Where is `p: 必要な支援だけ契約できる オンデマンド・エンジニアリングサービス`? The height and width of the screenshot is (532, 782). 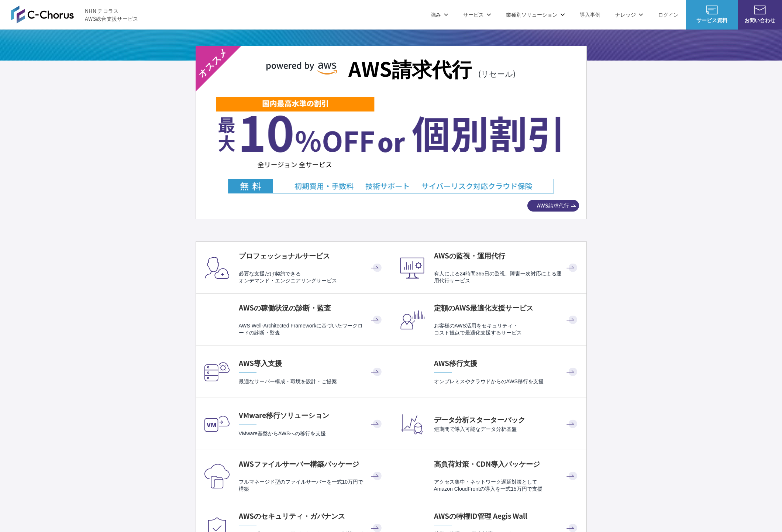 p: 必要な支援だけ契約できる オンデマンド・エンジニアリングサービス is located at coordinates (311, 277).